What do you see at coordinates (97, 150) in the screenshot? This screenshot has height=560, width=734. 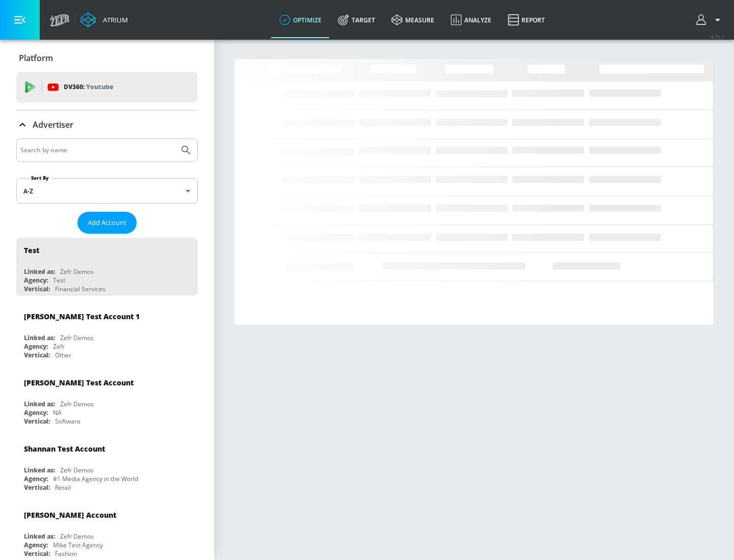 I see `input: Search by name` at bounding box center [97, 150].